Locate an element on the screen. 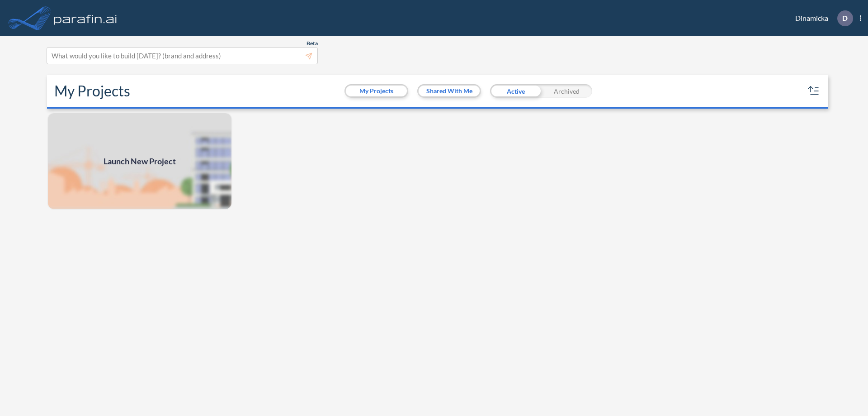 The height and width of the screenshot is (416, 868). div: Active is located at coordinates (515, 91).